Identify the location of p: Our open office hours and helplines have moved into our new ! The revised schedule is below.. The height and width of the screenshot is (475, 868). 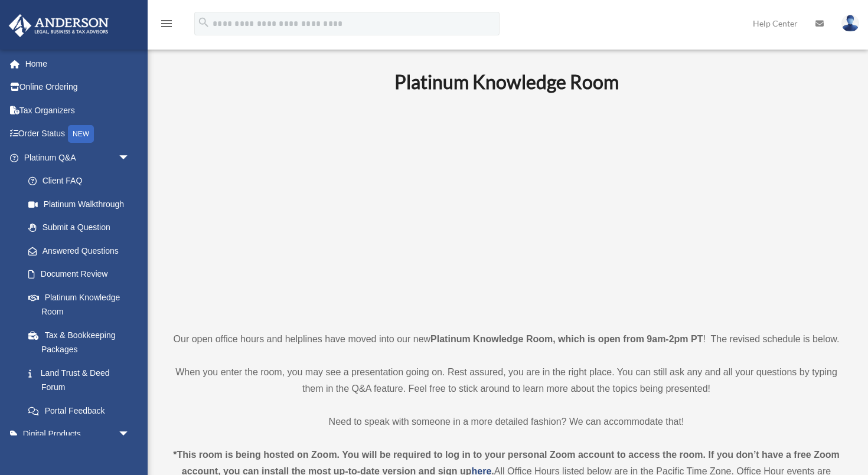
(506, 340).